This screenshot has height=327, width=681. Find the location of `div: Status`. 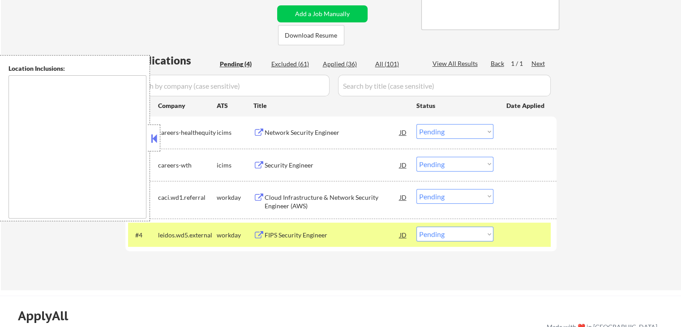

div: Status is located at coordinates (455, 105).